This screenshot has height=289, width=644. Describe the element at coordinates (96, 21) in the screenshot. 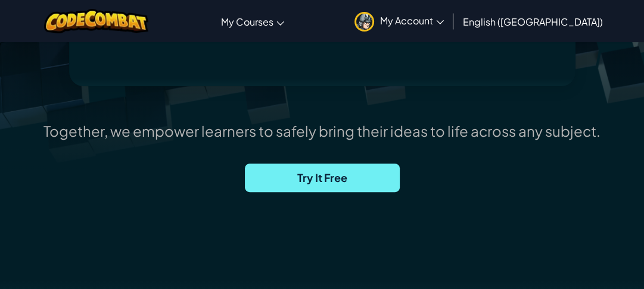

I see `img: CodeCombat logo` at that location.